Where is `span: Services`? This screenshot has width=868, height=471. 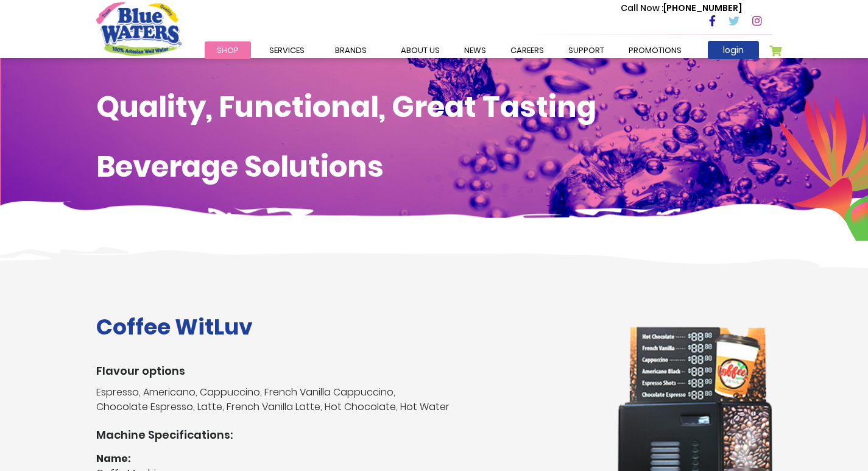 span: Services is located at coordinates (287, 50).